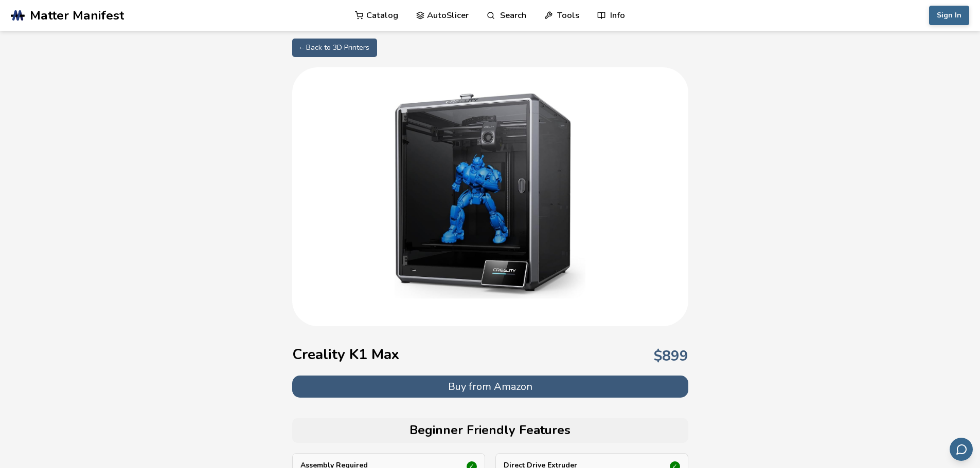  Describe the element at coordinates (345, 355) in the screenshot. I see `h1: Creality K1 Max` at that location.